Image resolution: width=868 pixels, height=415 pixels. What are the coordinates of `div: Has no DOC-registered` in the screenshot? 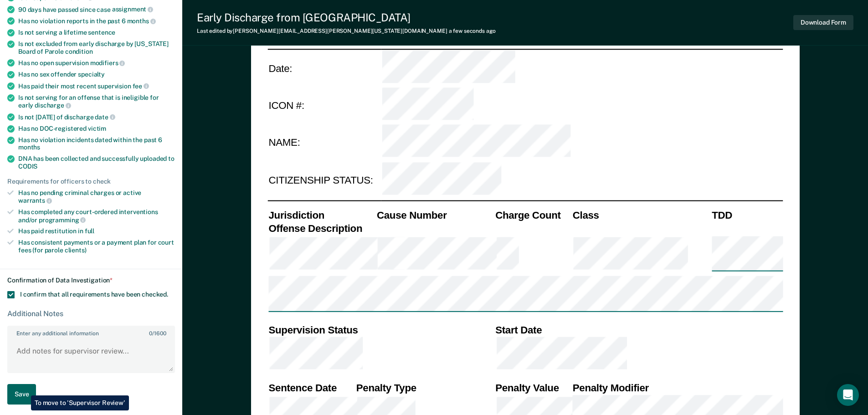 It's located at (96, 128).